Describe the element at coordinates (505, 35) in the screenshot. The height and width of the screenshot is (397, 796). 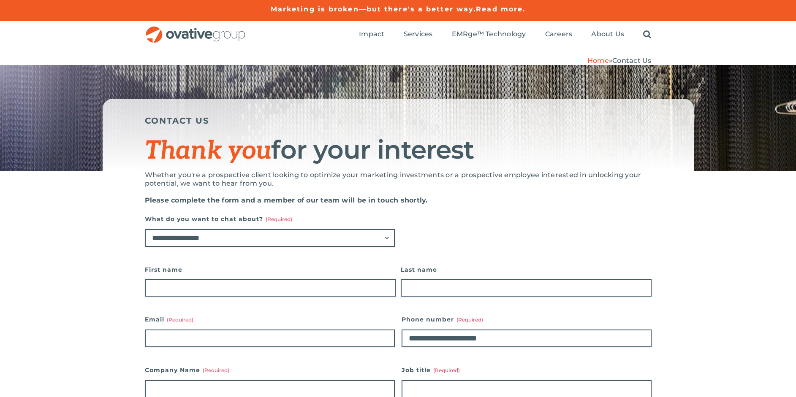
I see `nav: Menu` at that location.